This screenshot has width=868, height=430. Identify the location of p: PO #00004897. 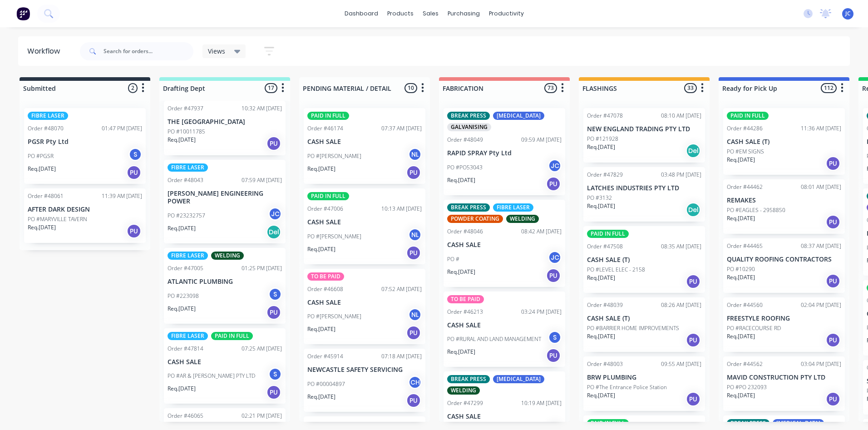
(326, 384).